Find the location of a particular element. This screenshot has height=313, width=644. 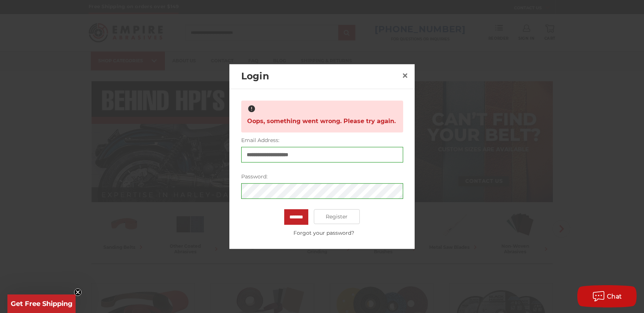

label: Email Address: is located at coordinates (322, 140).